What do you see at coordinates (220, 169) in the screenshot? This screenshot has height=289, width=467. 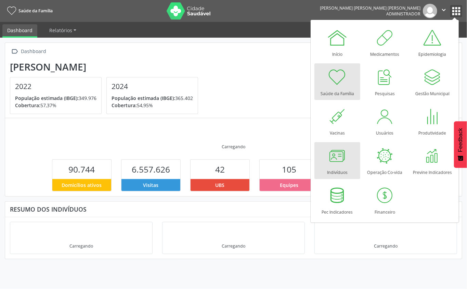 I see `span: 42` at bounding box center [220, 169].